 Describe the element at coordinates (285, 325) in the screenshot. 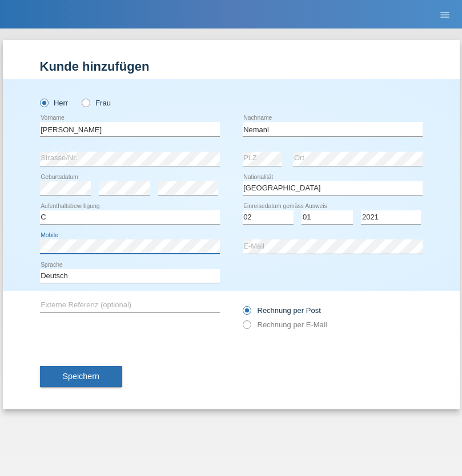

I see `label: Rechnung per E-Mail` at that location.